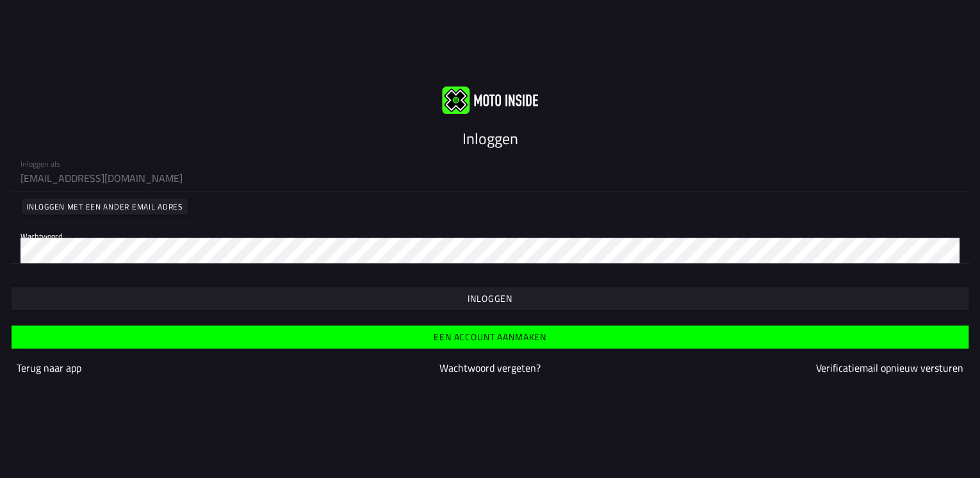 This screenshot has width=980, height=478. I want to click on a: Wachtwoord vergeten?, so click(490, 368).